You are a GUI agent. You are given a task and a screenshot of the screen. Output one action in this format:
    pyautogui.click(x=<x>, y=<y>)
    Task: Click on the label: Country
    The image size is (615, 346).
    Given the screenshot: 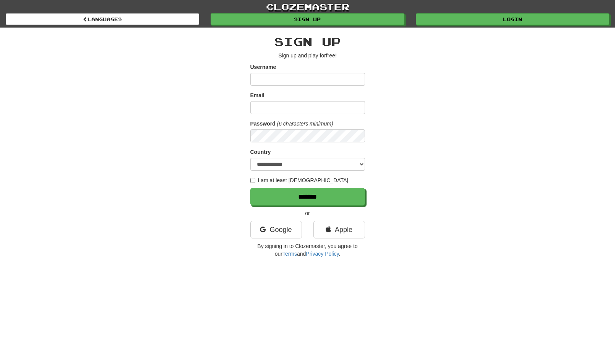 What is the action you would take?
    pyautogui.click(x=261, y=152)
    